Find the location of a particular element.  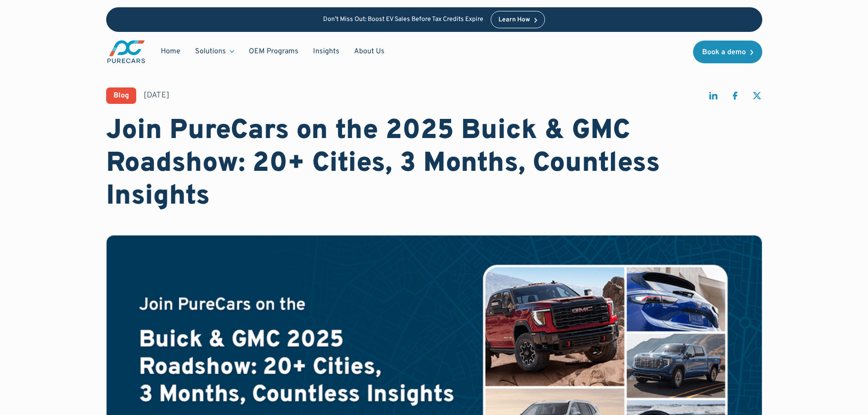

a: About Us is located at coordinates (369, 52).